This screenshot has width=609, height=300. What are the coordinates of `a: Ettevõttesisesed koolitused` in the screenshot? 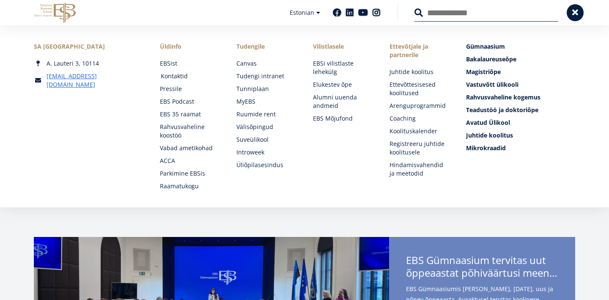 It's located at (419, 89).